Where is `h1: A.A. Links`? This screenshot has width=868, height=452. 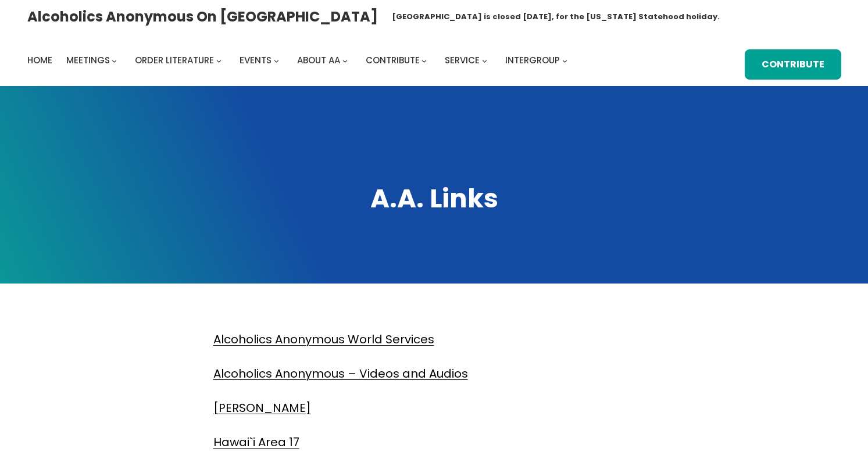 h1: A.A. Links is located at coordinates (435, 199).